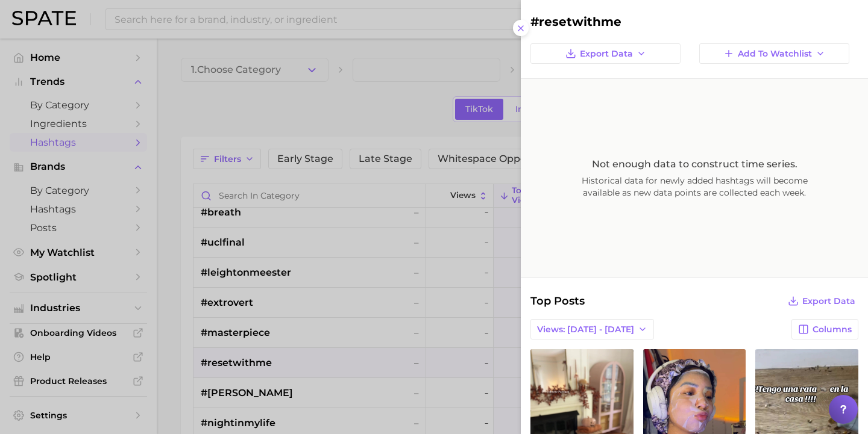  What do you see at coordinates (832, 329) in the screenshot?
I see `span: Columns` at bounding box center [832, 329].